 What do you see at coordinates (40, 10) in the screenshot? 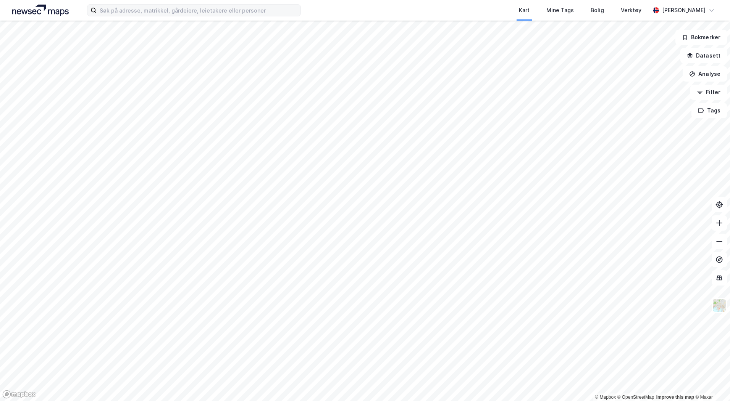
I see `img: logo.a4113a55bc3d86da70a041830d287a7e.svg` at bounding box center [40, 10].